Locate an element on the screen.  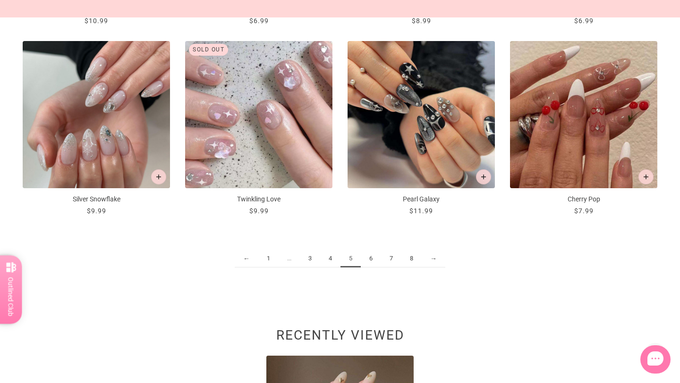
a: 8 is located at coordinates (411, 259).